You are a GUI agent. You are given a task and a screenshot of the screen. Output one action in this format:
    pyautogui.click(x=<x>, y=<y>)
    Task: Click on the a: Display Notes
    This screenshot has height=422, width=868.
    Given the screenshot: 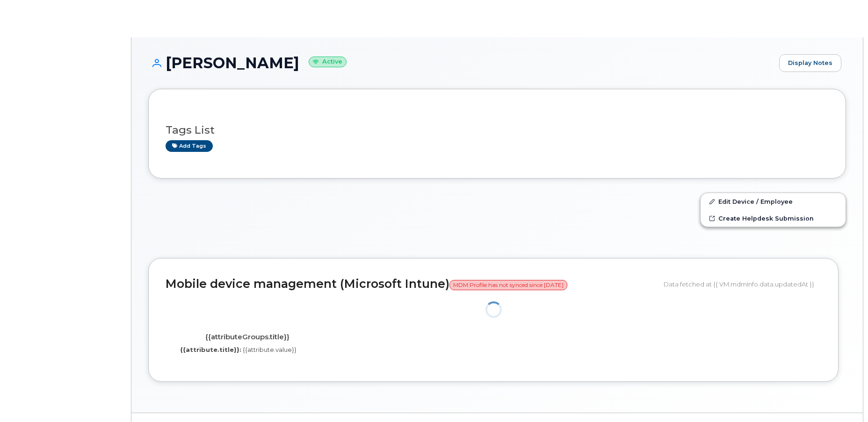 What is the action you would take?
    pyautogui.click(x=810, y=63)
    